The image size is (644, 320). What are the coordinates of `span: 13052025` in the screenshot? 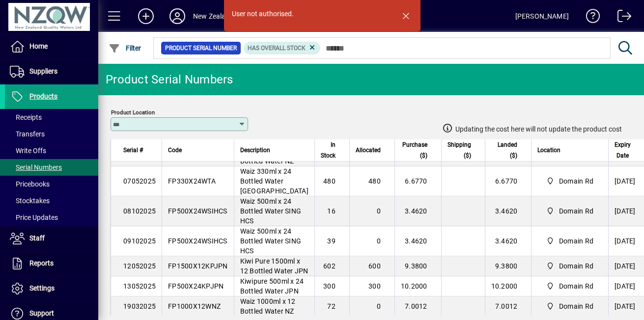 It's located at (140, 287).